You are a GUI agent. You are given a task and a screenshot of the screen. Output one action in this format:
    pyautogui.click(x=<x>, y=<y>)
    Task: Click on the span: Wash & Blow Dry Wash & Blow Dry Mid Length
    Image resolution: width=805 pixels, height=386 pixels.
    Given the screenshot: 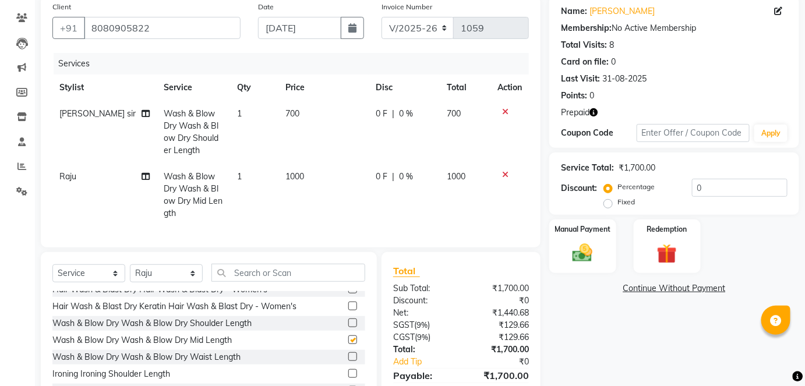 What is the action you would take?
    pyautogui.click(x=193, y=195)
    